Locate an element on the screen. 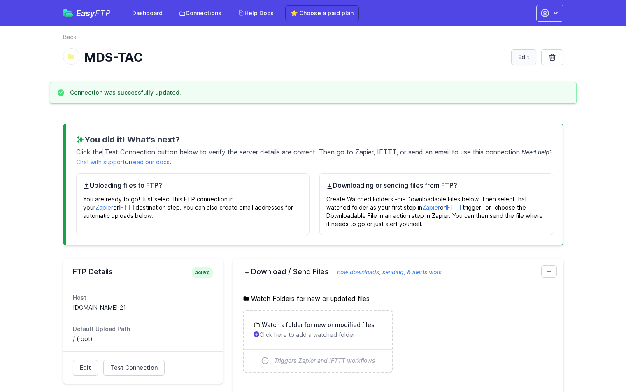 This screenshot has height=392, width=626. a: Dashboard is located at coordinates (147, 13).